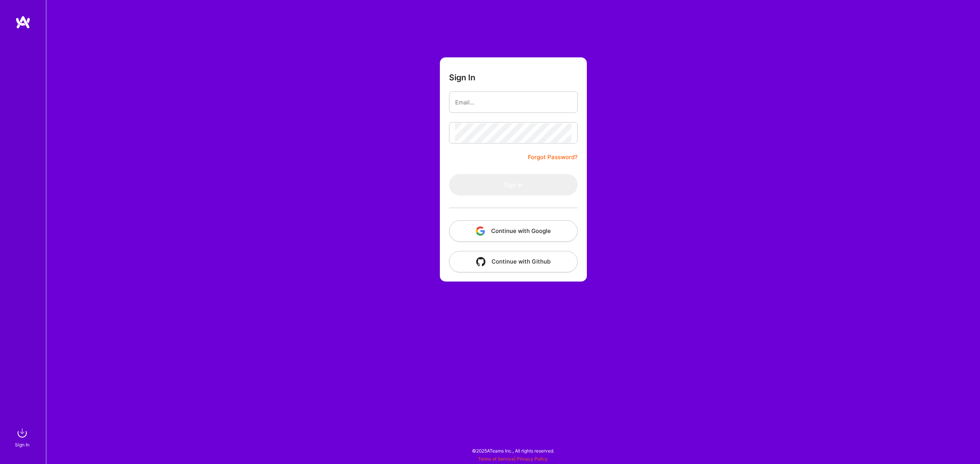 This screenshot has width=980, height=464. I want to click on img: sign in, so click(22, 433).